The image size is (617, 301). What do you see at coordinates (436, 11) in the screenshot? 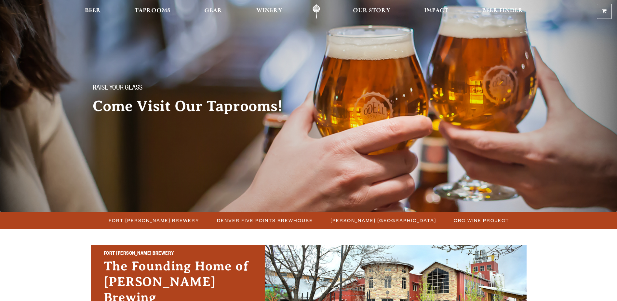
I see `span: Impact` at bounding box center [436, 11].